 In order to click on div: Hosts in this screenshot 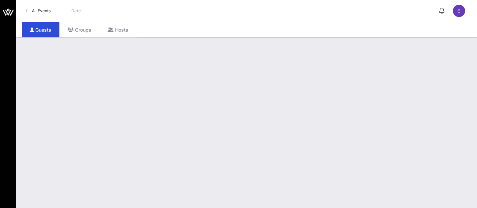, I will do `click(118, 30)`.